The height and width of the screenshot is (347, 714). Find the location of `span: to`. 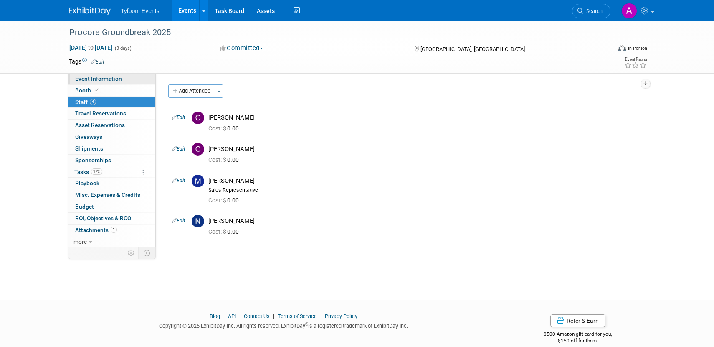

span: to is located at coordinates (91, 48).